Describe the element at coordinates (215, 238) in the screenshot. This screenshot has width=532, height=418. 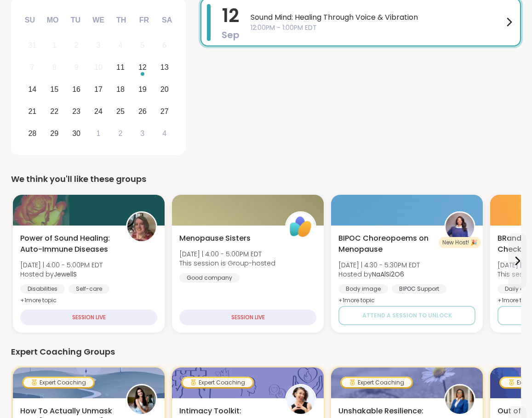
I see `span: Menopause Sisters` at that location.